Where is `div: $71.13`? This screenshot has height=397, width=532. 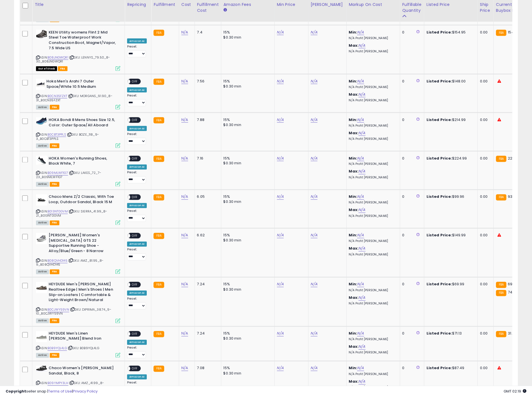
div: $71.13 is located at coordinates (450, 334).